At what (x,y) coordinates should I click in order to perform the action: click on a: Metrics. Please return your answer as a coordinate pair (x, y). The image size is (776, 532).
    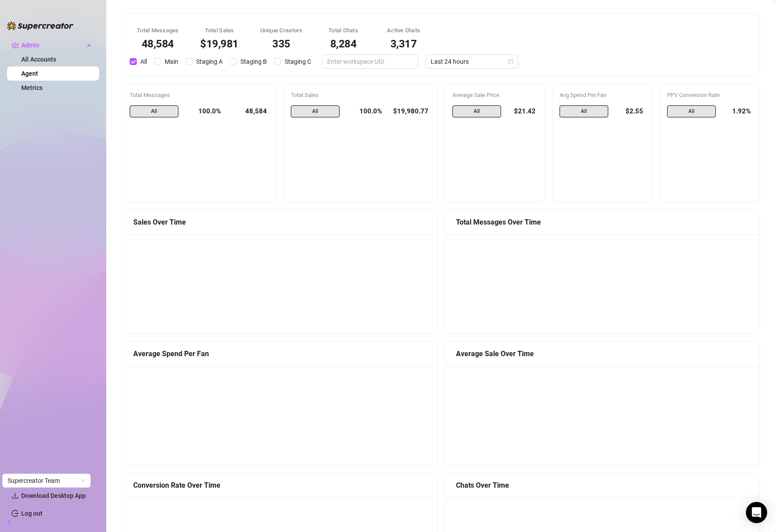
    Looking at the image, I should click on (32, 88).